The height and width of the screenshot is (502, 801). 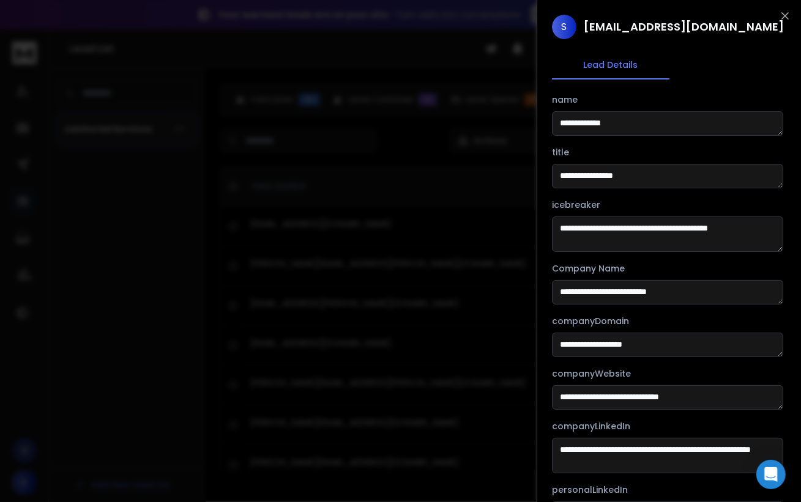 What do you see at coordinates (610, 65) in the screenshot?
I see `button: Lead Details` at bounding box center [610, 65].